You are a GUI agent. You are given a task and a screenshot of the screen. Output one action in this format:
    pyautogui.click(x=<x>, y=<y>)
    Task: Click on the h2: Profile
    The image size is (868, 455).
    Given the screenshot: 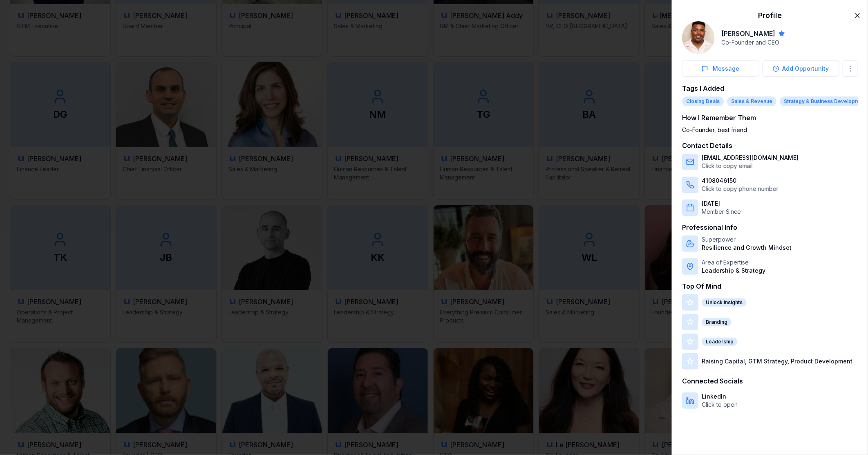 What is the action you would take?
    pyautogui.click(x=770, y=15)
    